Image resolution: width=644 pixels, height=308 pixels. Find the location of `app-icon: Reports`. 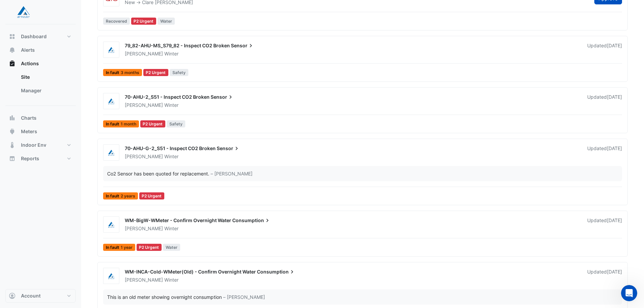

app-icon: Reports is located at coordinates (12, 159).